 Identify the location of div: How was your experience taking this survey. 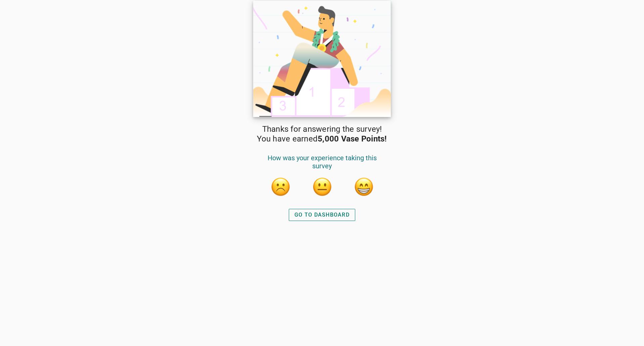
(322, 165).